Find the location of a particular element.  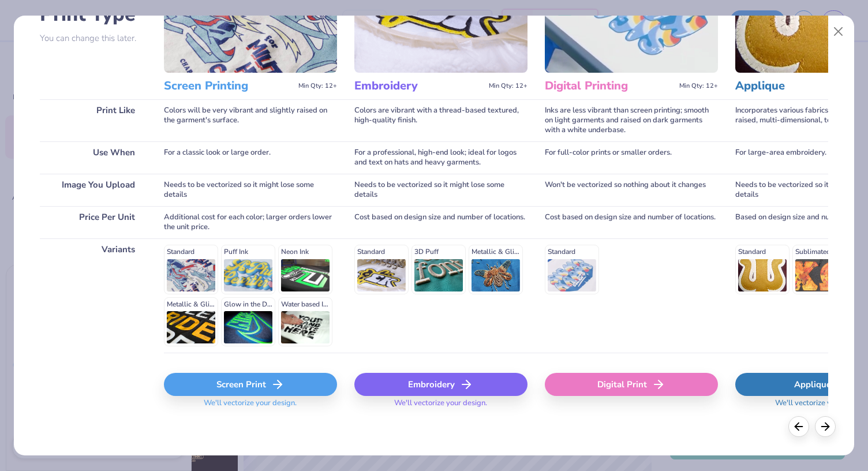

p: You can change this later. is located at coordinates (93, 38).